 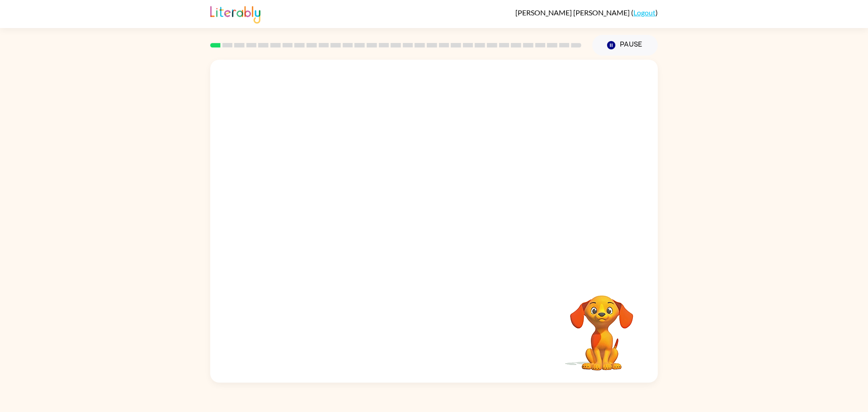 What do you see at coordinates (625, 45) in the screenshot?
I see `button: Pause` at bounding box center [625, 45].